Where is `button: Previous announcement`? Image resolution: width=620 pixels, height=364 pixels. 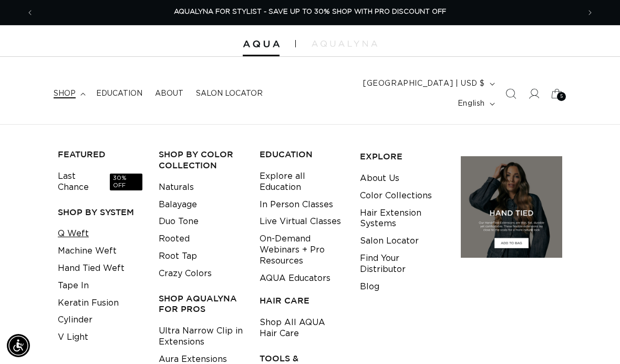
button: Previous announcement is located at coordinates (30, 13).